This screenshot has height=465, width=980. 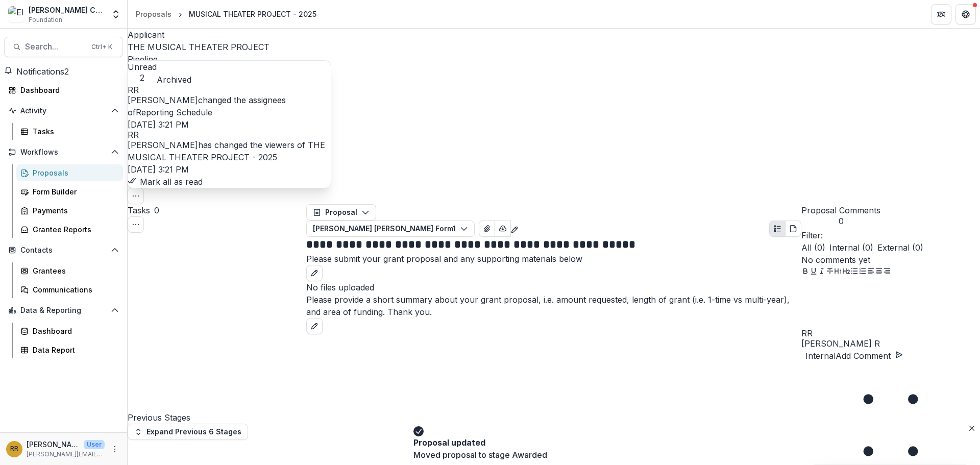 What do you see at coordinates (818, 356) in the screenshot?
I see `button: Internal` at bounding box center [818, 356].